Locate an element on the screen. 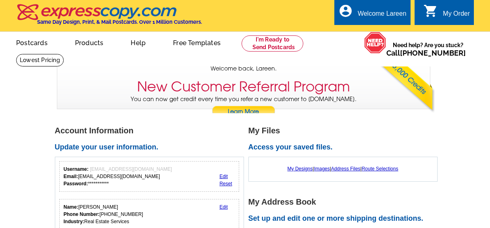 The image size is (490, 228). a: Help is located at coordinates (138, 42).